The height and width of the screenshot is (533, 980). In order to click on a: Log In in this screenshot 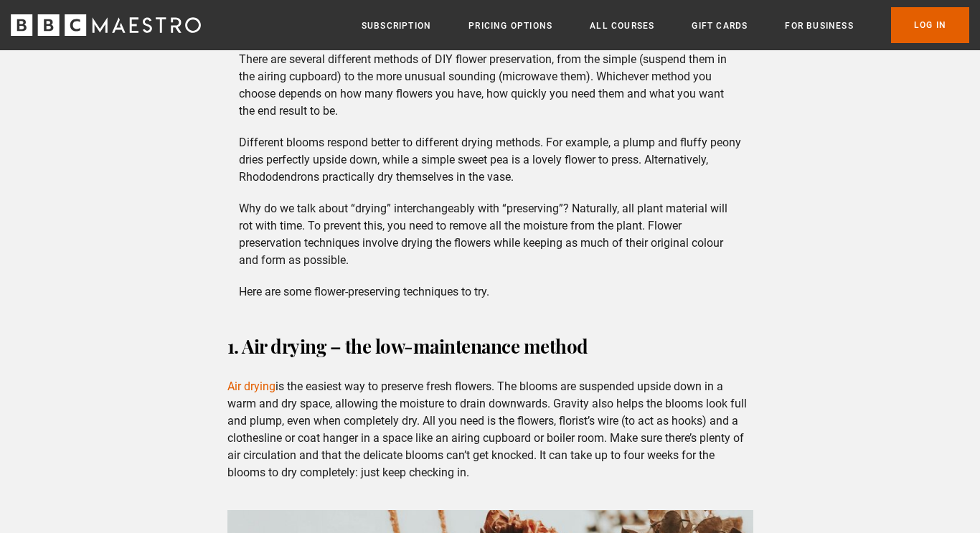, I will do `click(930, 25)`.